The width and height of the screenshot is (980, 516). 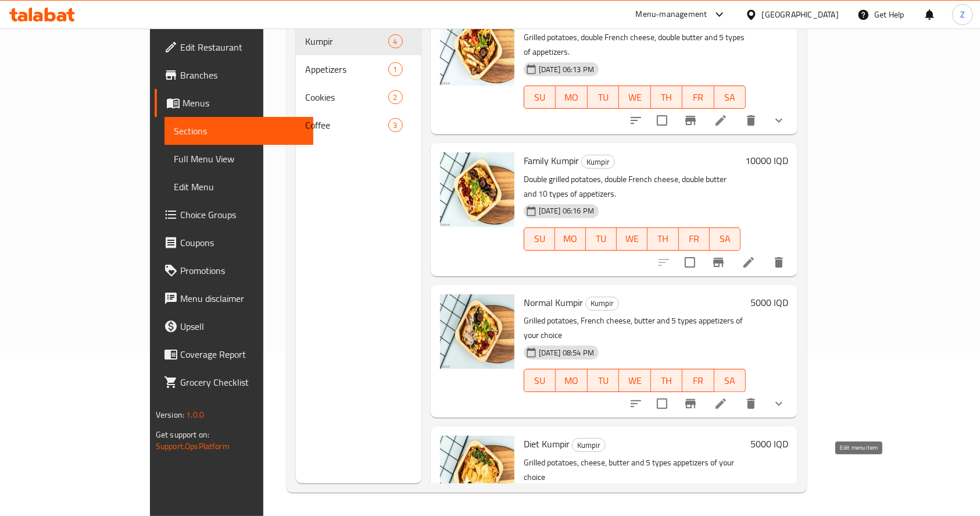 What do you see at coordinates (234, 382) in the screenshot?
I see `a: Grocery Checklist` at bounding box center [234, 382].